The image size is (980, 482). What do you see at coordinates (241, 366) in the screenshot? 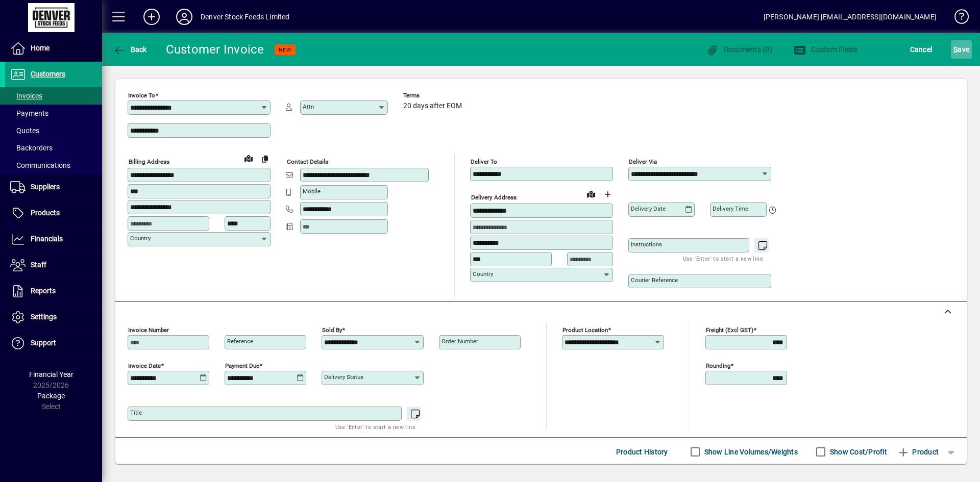
I see `mat-label: Payment due` at bounding box center [241, 366].